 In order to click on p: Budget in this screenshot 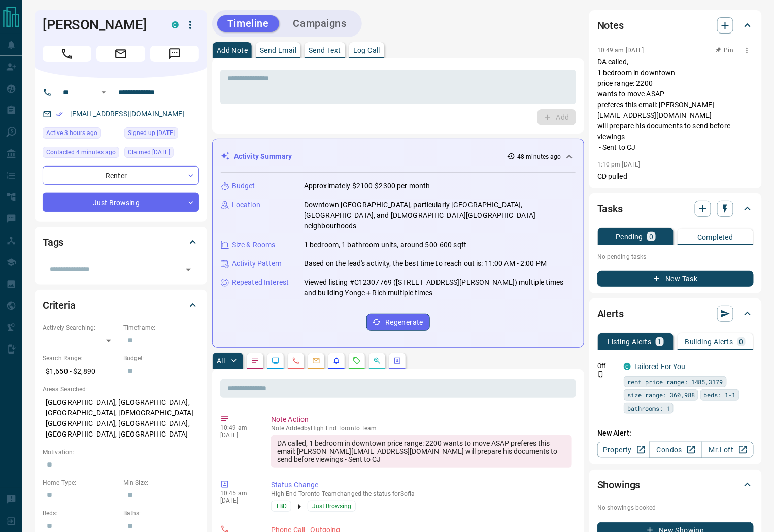, I will do `click(244, 186)`.